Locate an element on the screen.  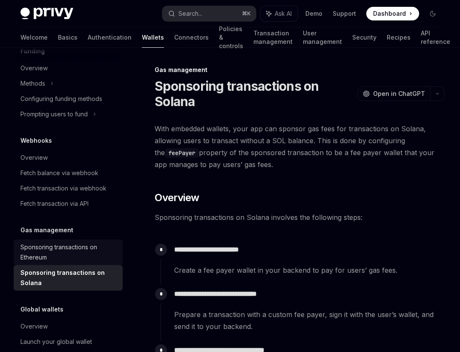
a: Authentication is located at coordinates (110, 38).